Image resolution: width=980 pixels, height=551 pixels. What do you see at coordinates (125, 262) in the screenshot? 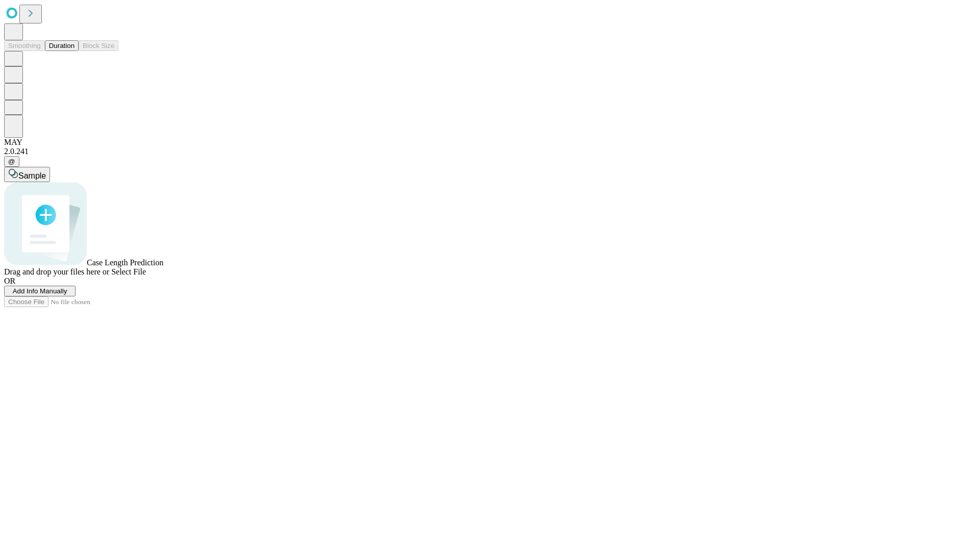
I see `span: Case Length Prediction` at bounding box center [125, 262].